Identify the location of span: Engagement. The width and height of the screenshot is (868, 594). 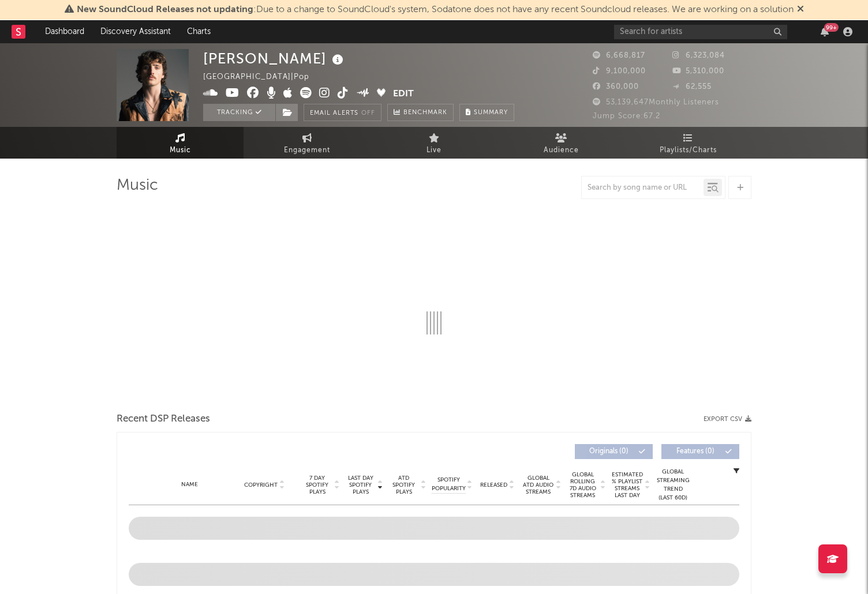
(307, 150).